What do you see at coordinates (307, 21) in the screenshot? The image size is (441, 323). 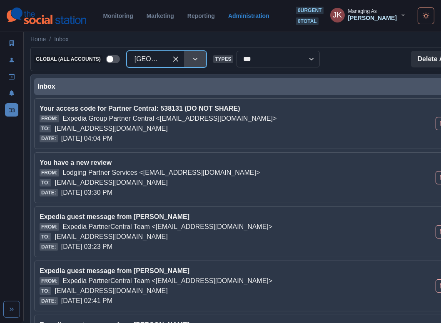 I see `span: 0 total` at bounding box center [307, 21].